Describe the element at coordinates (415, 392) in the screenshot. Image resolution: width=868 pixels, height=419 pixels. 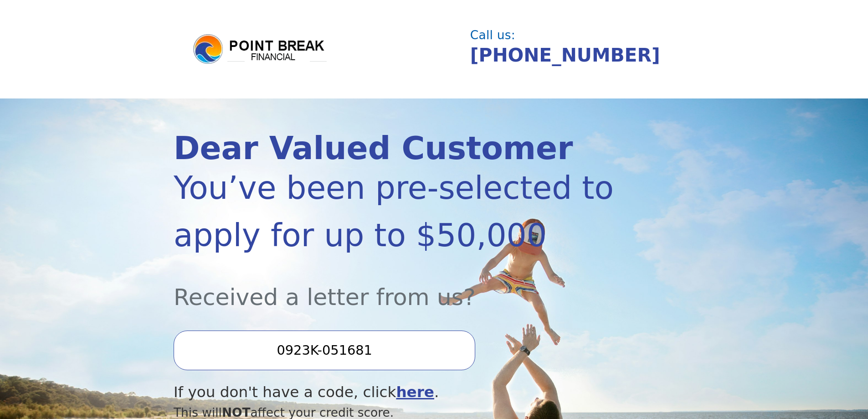
I see `a: here` at that location.